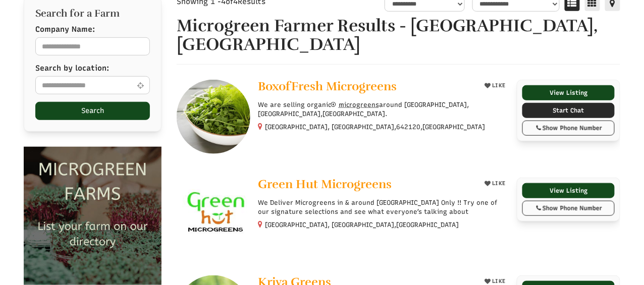  Describe the element at coordinates (408, 127) in the screenshot. I see `span: 642120` at that location.